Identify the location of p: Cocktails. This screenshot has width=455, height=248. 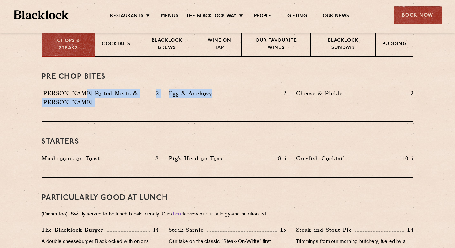
(116, 45).